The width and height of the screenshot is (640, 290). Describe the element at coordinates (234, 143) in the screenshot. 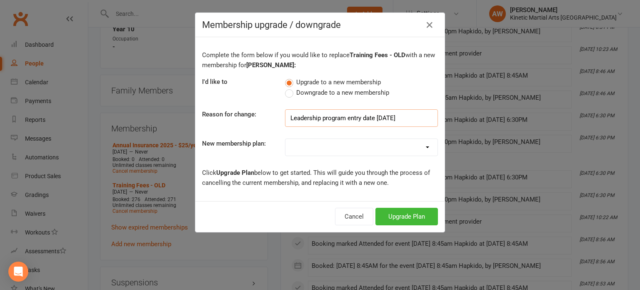

I see `label: New membership plan:` at that location.